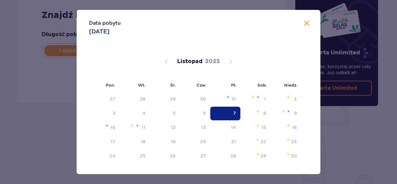 The image size is (397, 184). What do you see at coordinates (113, 142) in the screenshot?
I see `div: 17` at bounding box center [113, 142].